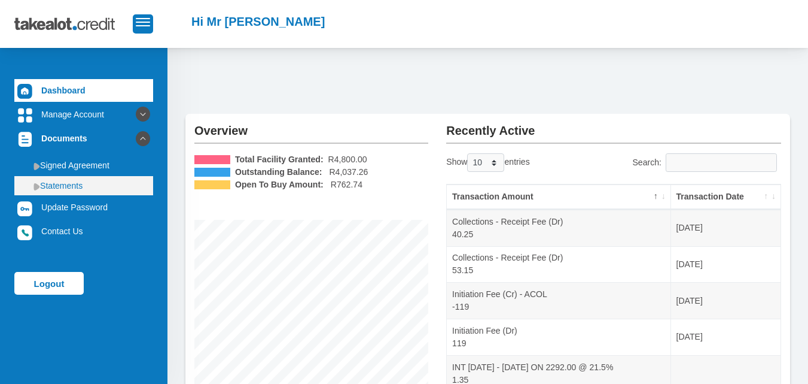 The width and height of the screenshot is (808, 384). I want to click on span: R4,037.26, so click(348, 172).